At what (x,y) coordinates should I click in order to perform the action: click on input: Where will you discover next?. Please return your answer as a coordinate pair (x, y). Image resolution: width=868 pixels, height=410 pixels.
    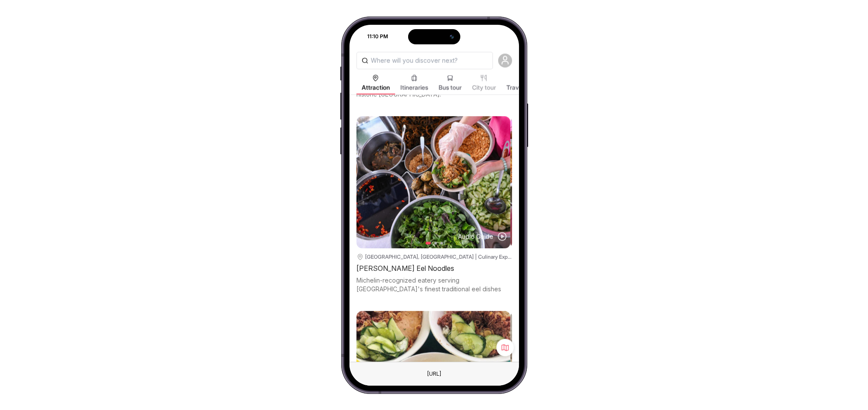
    Looking at the image, I should click on (425, 60).